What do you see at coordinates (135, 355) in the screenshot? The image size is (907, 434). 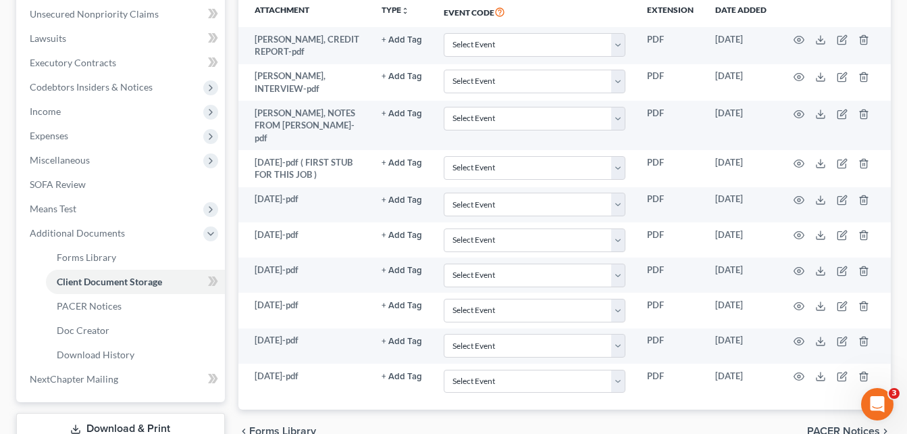 I see `a: Download History` at bounding box center [135, 355].